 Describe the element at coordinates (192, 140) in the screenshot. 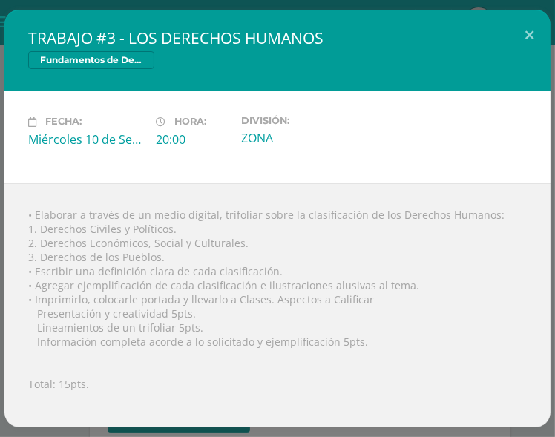

I see `div: 20:00` at that location.